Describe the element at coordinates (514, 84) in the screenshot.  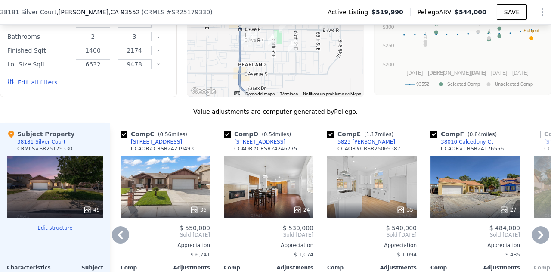
I see `text: Unselected Comp` at that location.